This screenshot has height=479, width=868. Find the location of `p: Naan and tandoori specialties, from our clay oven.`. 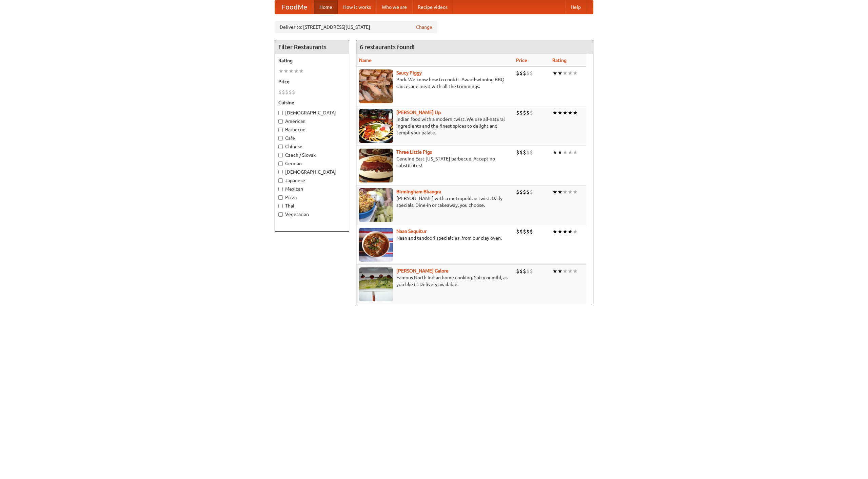

p: Naan and tandoori specialties, from our clay oven. is located at coordinates (435, 238).